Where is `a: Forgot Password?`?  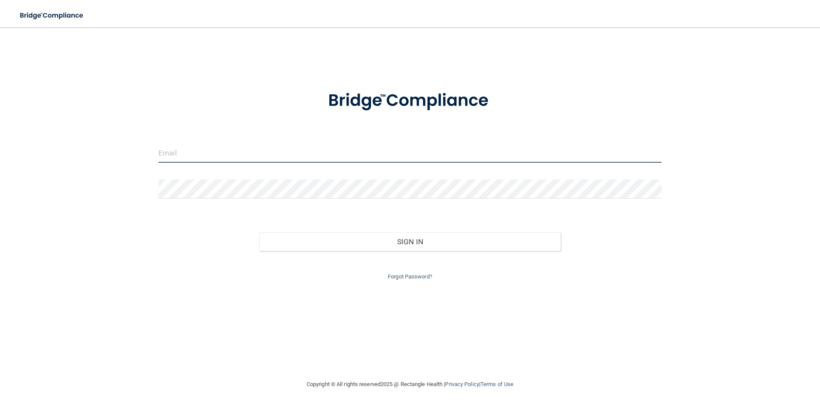 a: Forgot Password? is located at coordinates (410, 276).